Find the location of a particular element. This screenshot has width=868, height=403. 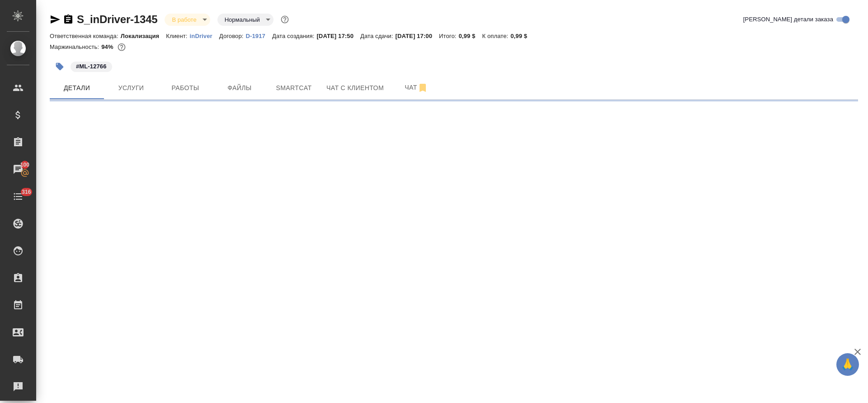

button: Доп статусы указывают на важность/срочность заказа is located at coordinates (285, 19).